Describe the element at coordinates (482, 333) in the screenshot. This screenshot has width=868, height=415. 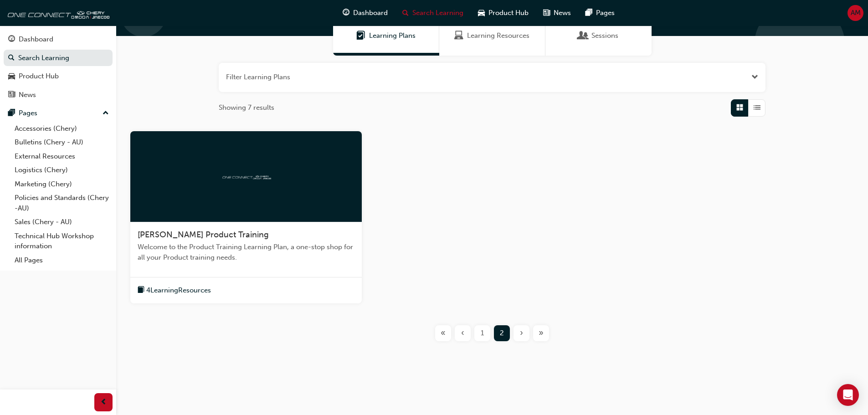
I see `button: Page 1` at that location.